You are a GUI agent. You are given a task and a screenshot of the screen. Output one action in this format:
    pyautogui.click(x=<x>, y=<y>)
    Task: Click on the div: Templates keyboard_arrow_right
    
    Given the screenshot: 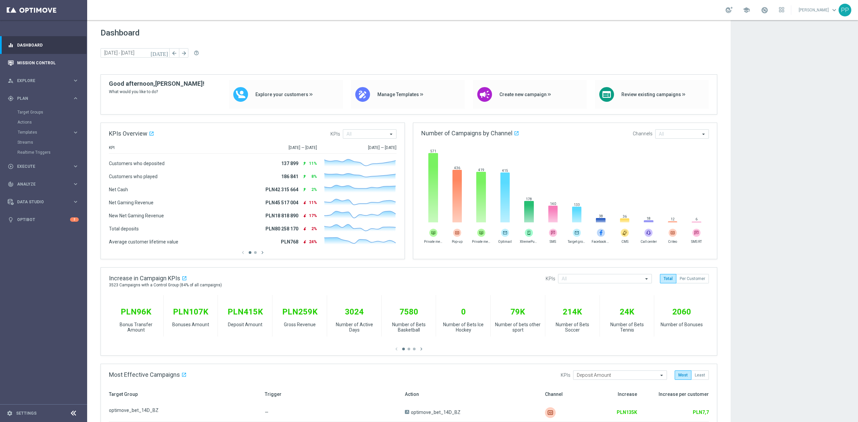 What is the action you would take?
    pyautogui.click(x=48, y=132)
    